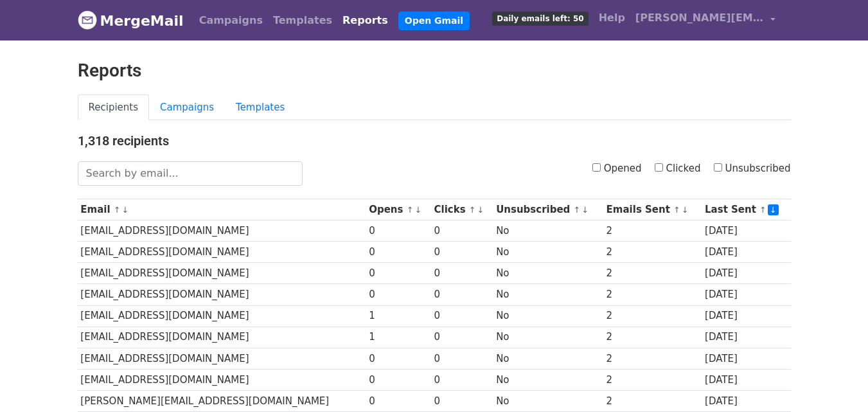  What do you see at coordinates (678, 169) in the screenshot?
I see `label: Clicked` at bounding box center [678, 169].